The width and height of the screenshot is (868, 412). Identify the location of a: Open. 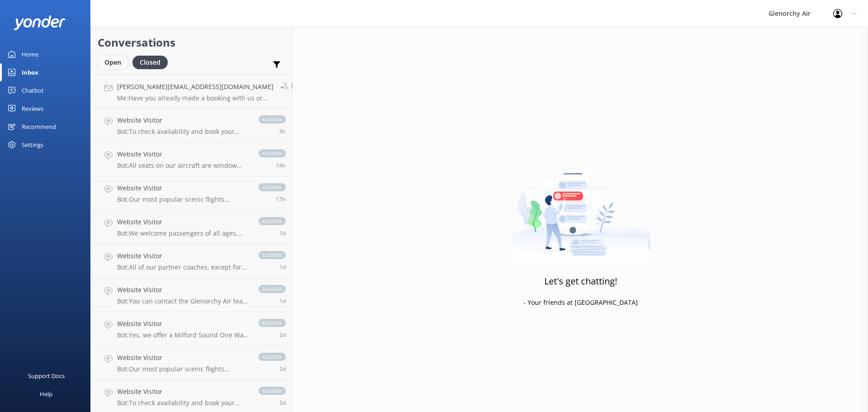
(115, 62).